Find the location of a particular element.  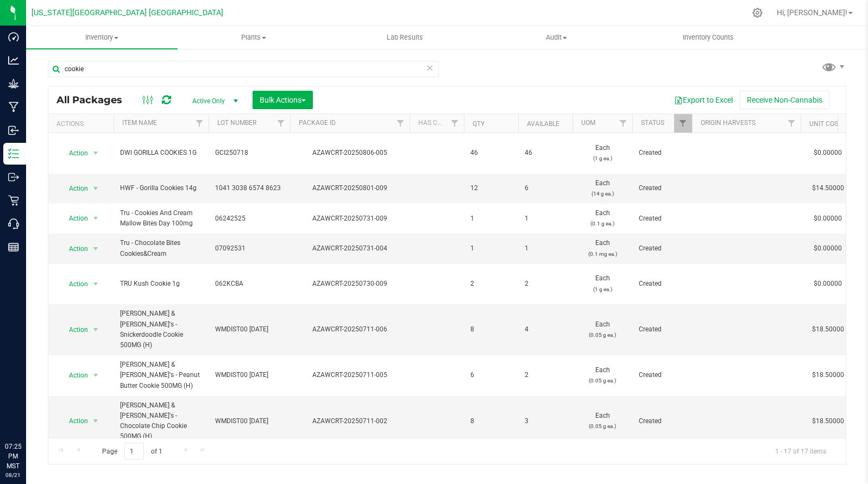

span: Clear is located at coordinates (430, 68).